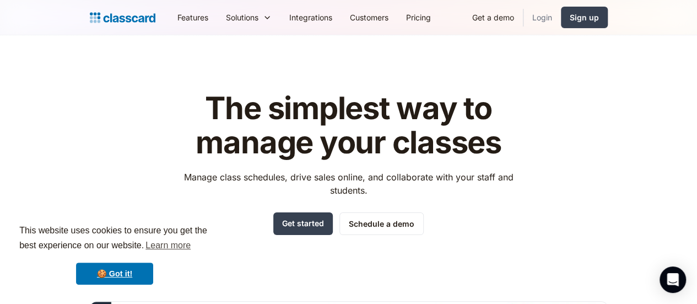 This screenshot has width=697, height=304. I want to click on h1: The simplest way to manage your classes, so click(348, 125).